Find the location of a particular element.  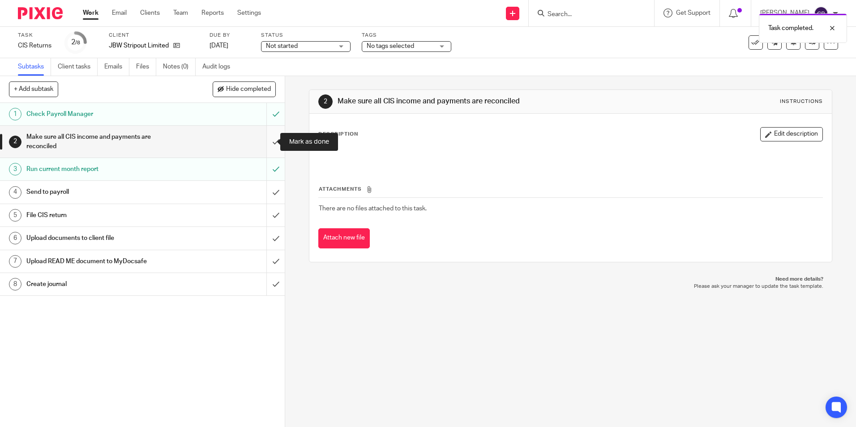

a: Work is located at coordinates (90, 13).